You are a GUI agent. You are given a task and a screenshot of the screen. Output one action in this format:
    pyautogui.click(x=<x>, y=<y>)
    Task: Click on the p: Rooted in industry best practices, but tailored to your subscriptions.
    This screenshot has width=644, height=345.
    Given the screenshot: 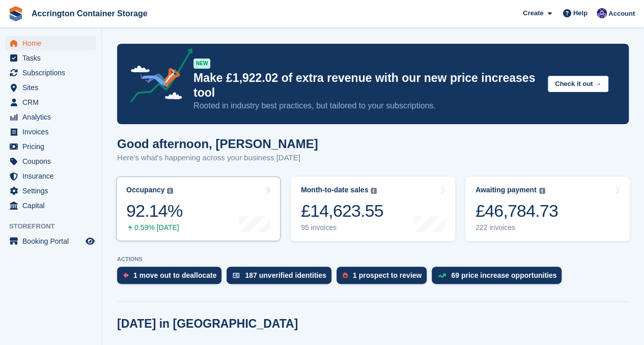 What is the action you would take?
    pyautogui.click(x=366, y=106)
    